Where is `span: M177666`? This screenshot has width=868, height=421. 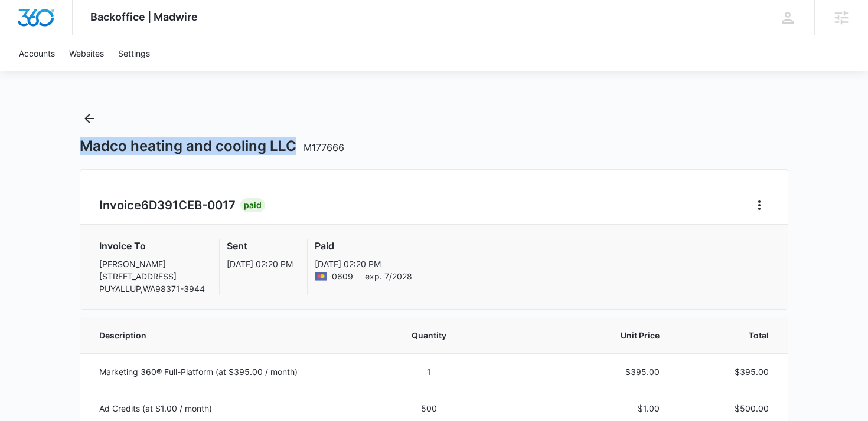
span: M177666 is located at coordinates (323, 147).